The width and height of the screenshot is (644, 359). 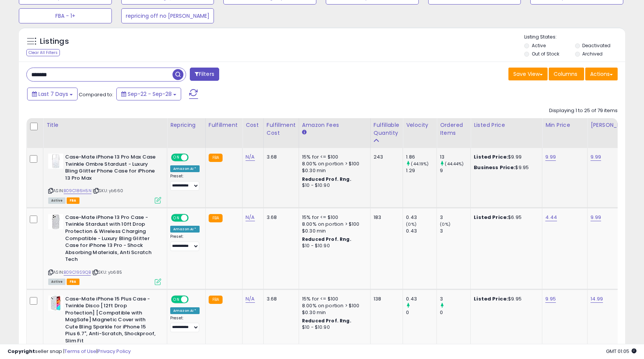 What do you see at coordinates (149, 94) in the screenshot?
I see `button: Sep-22 - Sep-28` at bounding box center [149, 94].